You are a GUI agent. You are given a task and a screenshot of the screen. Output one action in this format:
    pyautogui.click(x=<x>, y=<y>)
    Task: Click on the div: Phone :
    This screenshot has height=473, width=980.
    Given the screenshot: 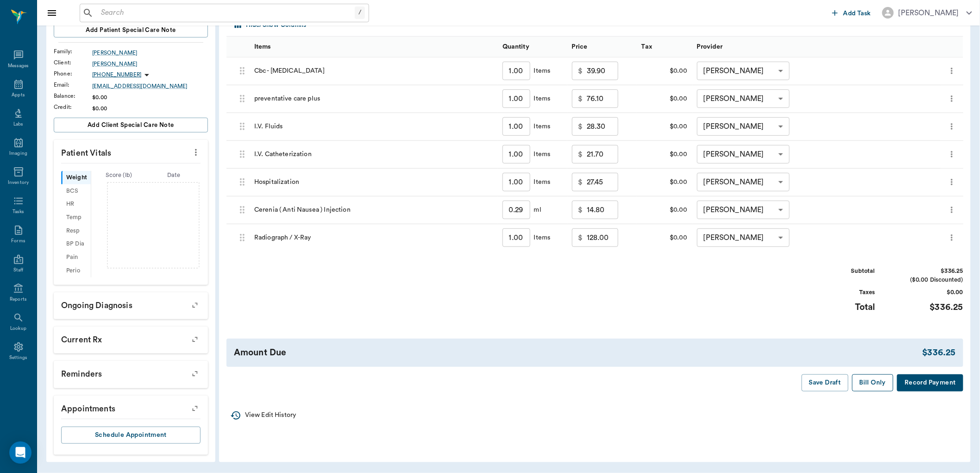 What is the action you would take?
    pyautogui.click(x=73, y=74)
    